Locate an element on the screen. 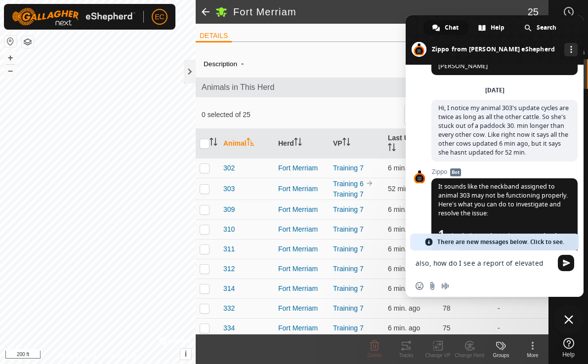 The width and height of the screenshot is (588, 364). span: Delete is located at coordinates (375, 355).